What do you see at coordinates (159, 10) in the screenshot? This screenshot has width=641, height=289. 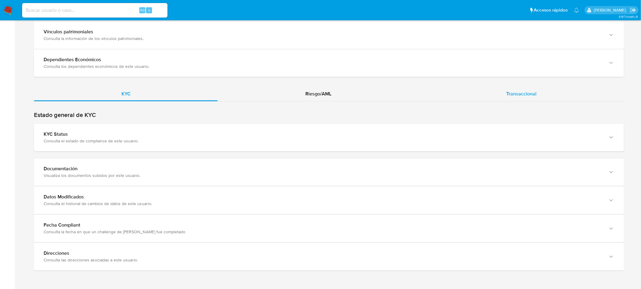 I see `button: search-icon` at bounding box center [159, 10].